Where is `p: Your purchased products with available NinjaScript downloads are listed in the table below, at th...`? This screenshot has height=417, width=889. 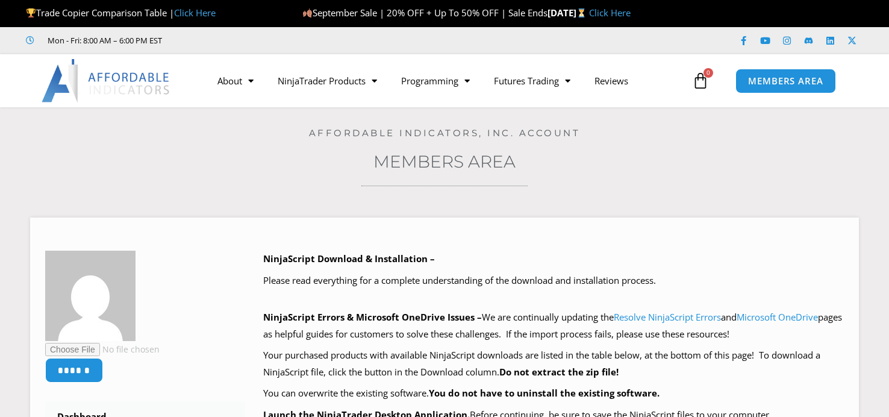
p: Your purchased products with available NinjaScript downloads are listed in the table below, at th... is located at coordinates (554, 364).